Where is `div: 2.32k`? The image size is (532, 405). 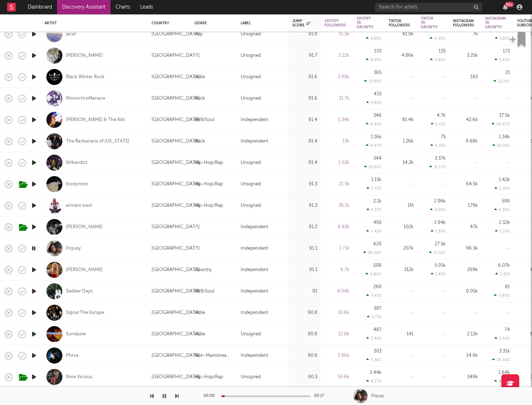 div: 2.32k is located at coordinates (504, 222).